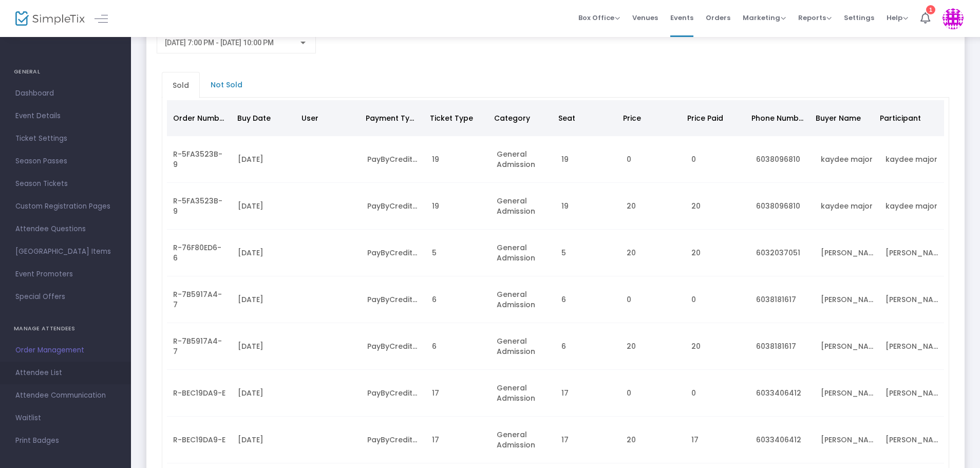 This screenshot has height=468, width=980. What do you see at coordinates (65, 418) in the screenshot?
I see `span: Waitlist` at bounding box center [65, 418].